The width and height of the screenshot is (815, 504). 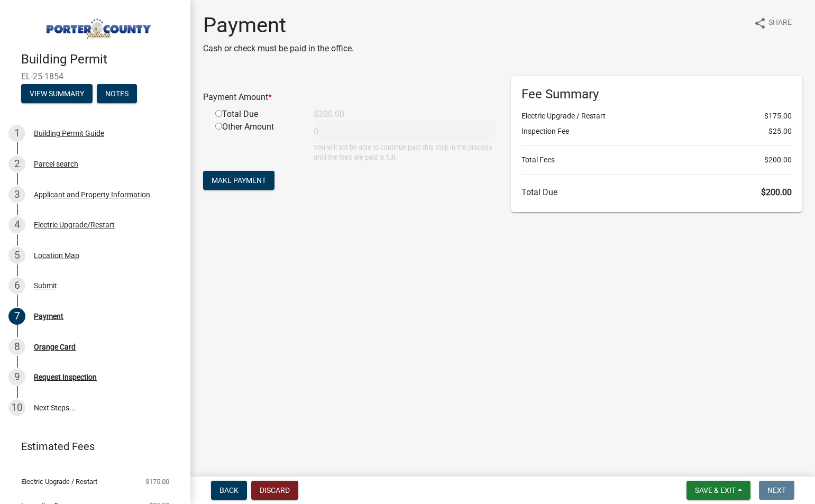 What do you see at coordinates (656, 192) in the screenshot?
I see `h6: Total Due` at bounding box center [656, 192].